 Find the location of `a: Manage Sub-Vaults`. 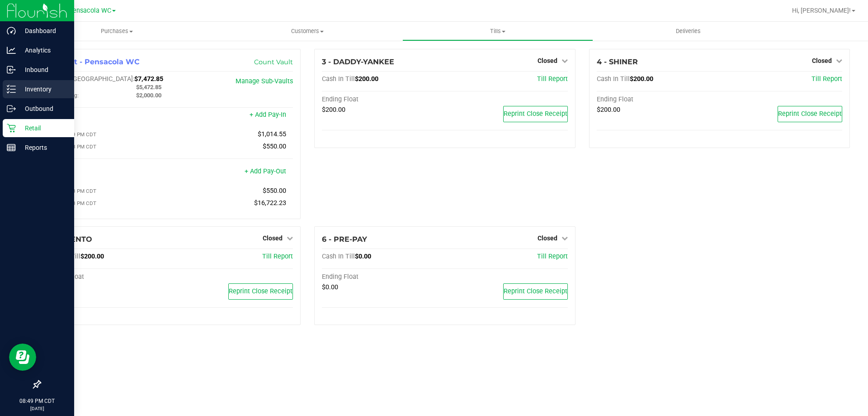

a: Manage Sub-Vaults is located at coordinates (264, 81).